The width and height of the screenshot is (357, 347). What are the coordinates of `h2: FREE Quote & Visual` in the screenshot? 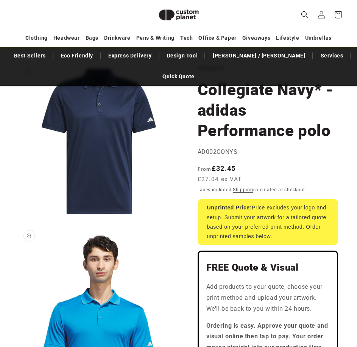 It's located at (268, 268).